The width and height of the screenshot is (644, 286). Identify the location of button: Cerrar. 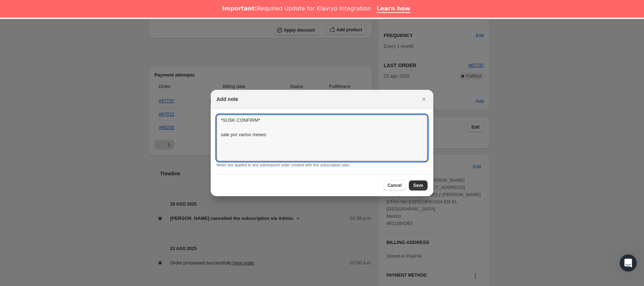
(424, 99).